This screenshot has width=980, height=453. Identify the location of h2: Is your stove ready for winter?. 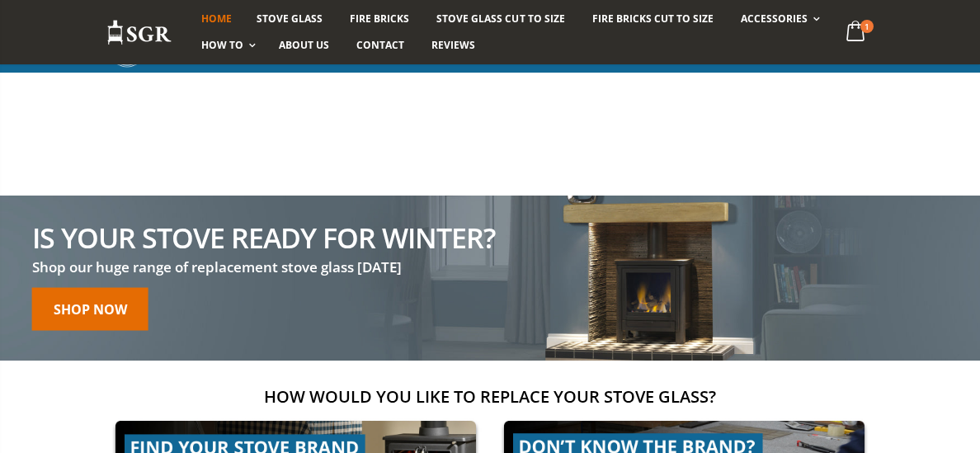
(263, 237).